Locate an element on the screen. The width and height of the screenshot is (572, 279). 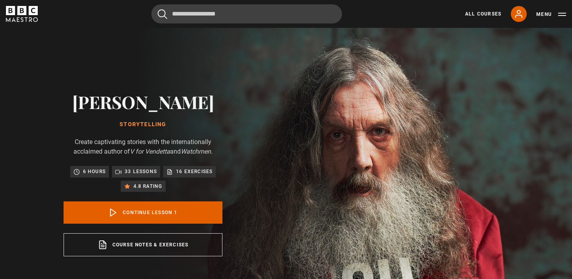
a: Continue lesson 1 is located at coordinates (143, 212).